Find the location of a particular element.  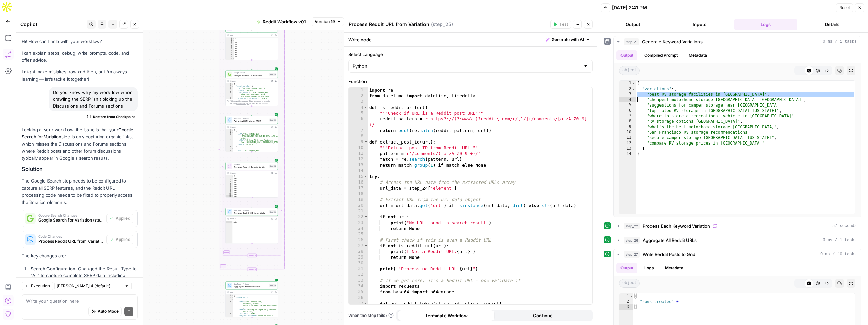

p: I can explain steps, debug, write prompts, code, and offer advice. is located at coordinates (80, 57).